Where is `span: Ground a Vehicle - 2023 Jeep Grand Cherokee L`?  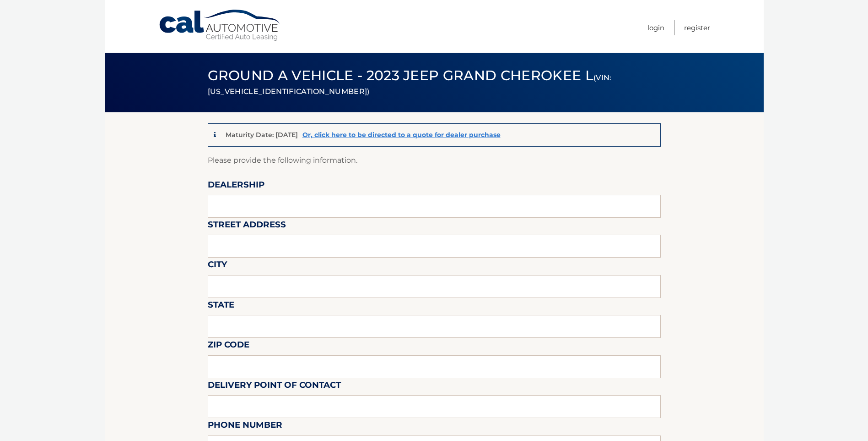 span: Ground a Vehicle - 2023 Jeep Grand Cherokee L is located at coordinates (410, 82).